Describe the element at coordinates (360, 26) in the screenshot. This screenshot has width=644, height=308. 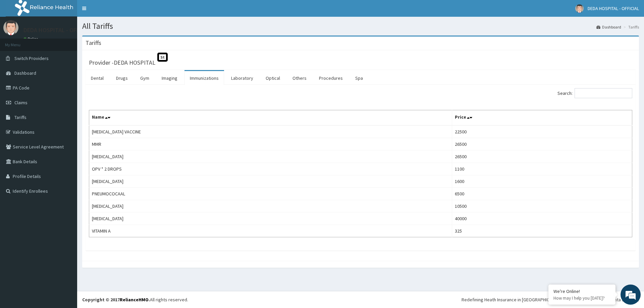
I see `h1: All Tariffs` at that location.